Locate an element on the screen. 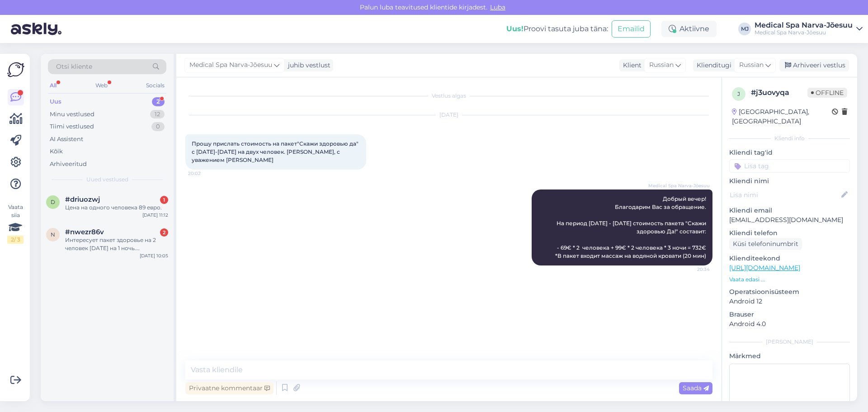 The height and width of the screenshot is (412, 868). div: Kõik is located at coordinates (56, 151).